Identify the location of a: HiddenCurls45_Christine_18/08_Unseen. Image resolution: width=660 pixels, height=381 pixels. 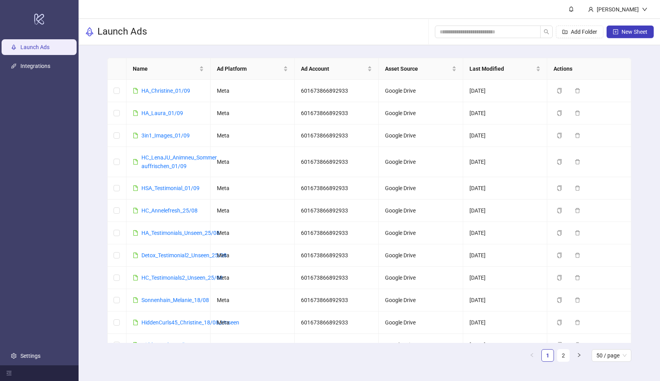
(190, 322).